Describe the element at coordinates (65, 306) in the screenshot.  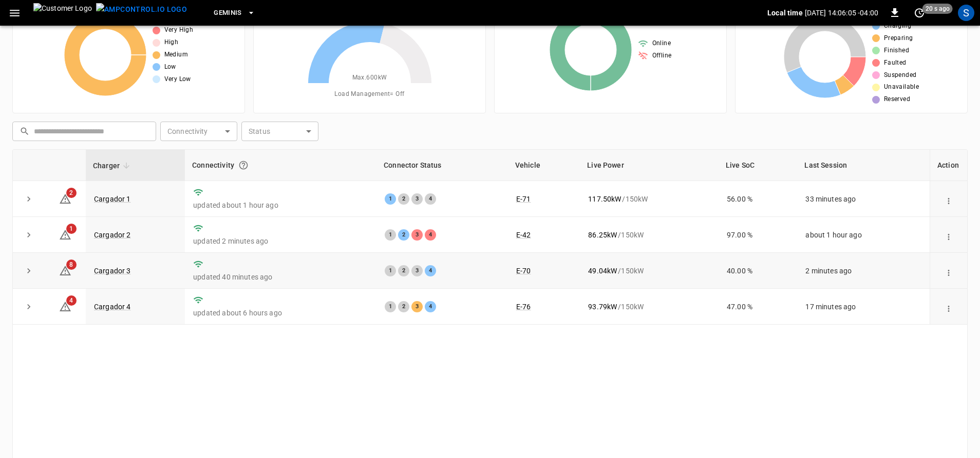
I see `a: 4` at that location.